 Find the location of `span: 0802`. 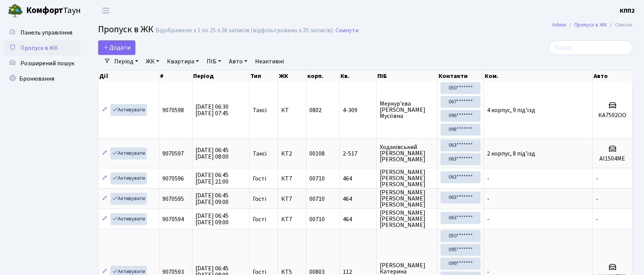

span: 0802 is located at coordinates (316, 110).